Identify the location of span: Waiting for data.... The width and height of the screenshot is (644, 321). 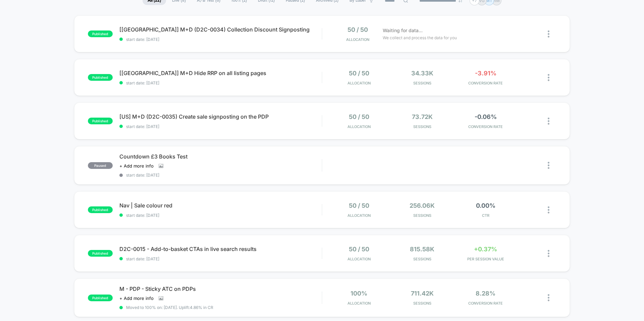
(402, 31).